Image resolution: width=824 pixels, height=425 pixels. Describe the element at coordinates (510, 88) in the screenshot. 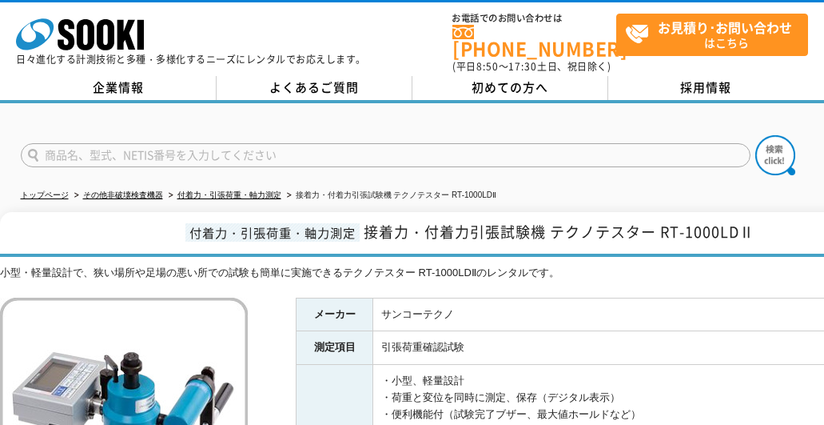

I see `a: 初めての方へ` at that location.